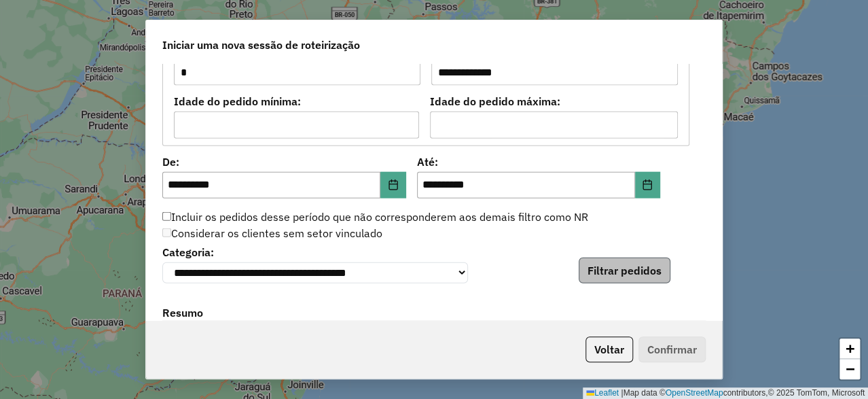 The image size is (868, 399). What do you see at coordinates (296, 101) in the screenshot?
I see `label: Idade do pedido mínima:` at bounding box center [296, 101].